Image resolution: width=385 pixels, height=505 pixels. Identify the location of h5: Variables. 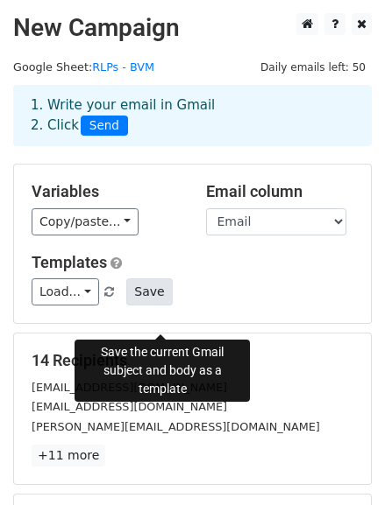
(105, 192).